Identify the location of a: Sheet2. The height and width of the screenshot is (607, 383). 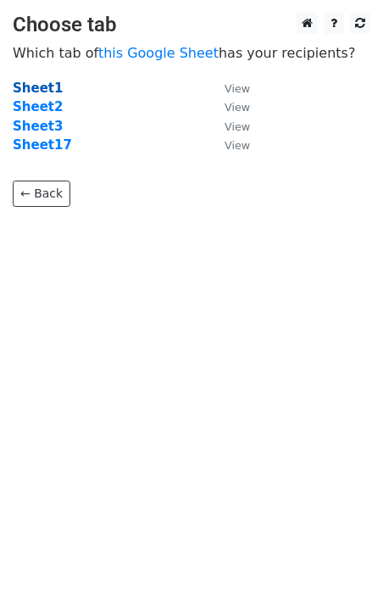
(37, 107).